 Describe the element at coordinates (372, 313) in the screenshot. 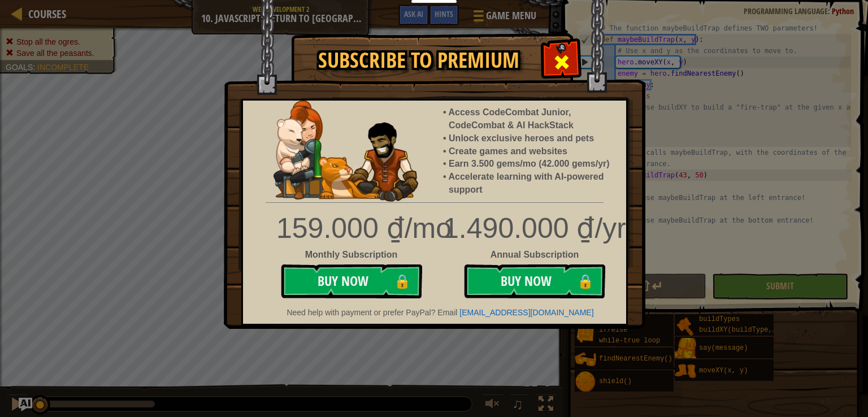

I see `span: Need help with payment or prefer PayPal? Email` at that location.